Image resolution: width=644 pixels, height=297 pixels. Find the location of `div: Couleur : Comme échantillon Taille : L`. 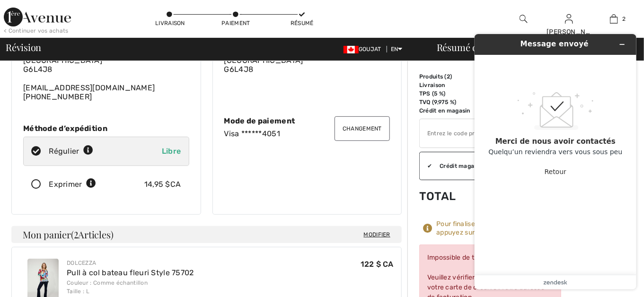

div: Couleur : Comme échantillon Taille : L is located at coordinates (130, 287).